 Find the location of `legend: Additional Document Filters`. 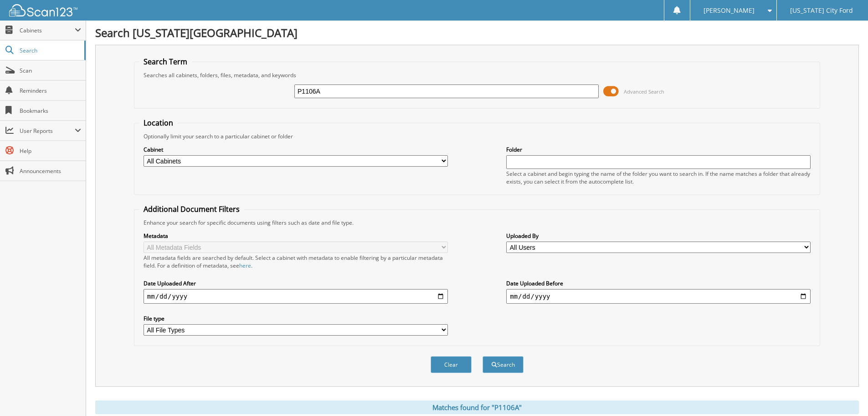

legend: Additional Document Filters is located at coordinates (191, 208).